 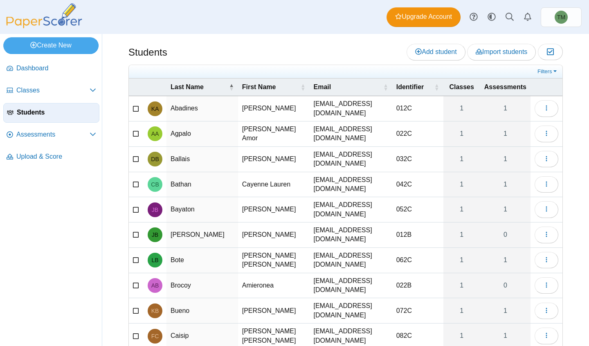 What do you see at coordinates (56, 157) in the screenshot?
I see `span: Upload & Score` at bounding box center [56, 157].